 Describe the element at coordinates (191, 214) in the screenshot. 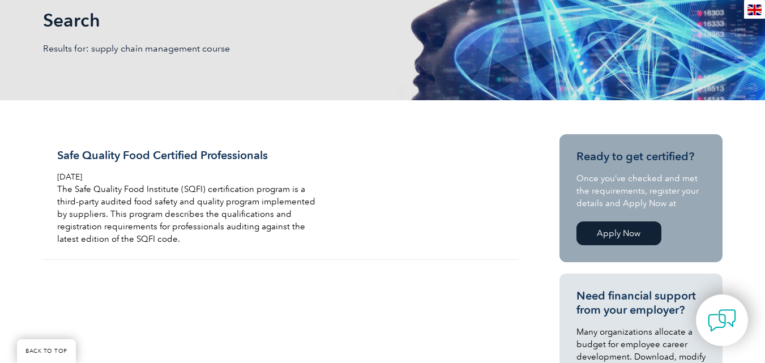

I see `p: The Safe Quality Food Institute (SQFI) certification program is a third-party audited food safety...` at that location.